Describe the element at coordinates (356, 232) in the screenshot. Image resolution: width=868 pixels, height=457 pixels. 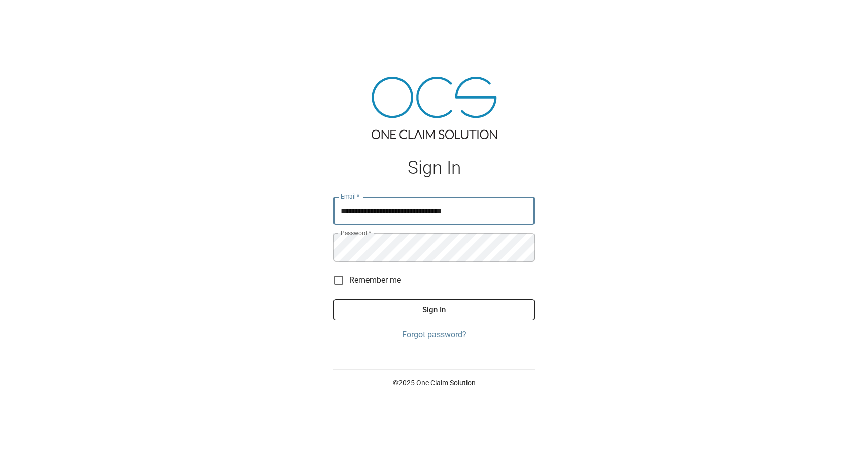
I see `label: Password` at that location.